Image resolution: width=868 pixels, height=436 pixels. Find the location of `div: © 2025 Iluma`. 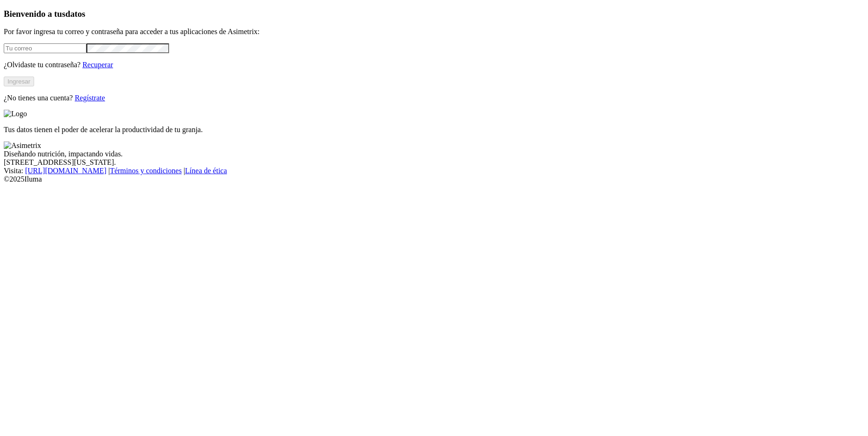

div: © 2025 Iluma is located at coordinates (434, 179).